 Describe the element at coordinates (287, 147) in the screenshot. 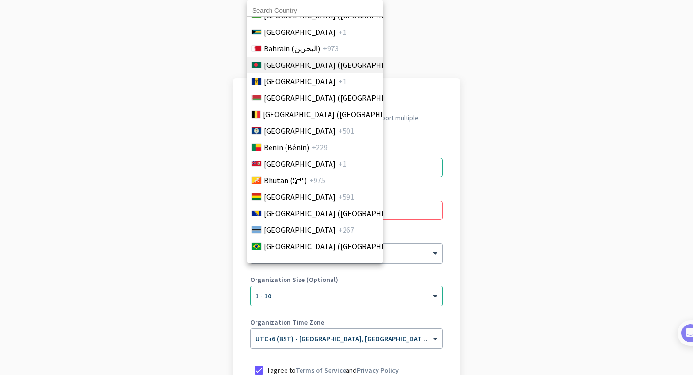

I see `span: Benin (Bénin)` at that location.